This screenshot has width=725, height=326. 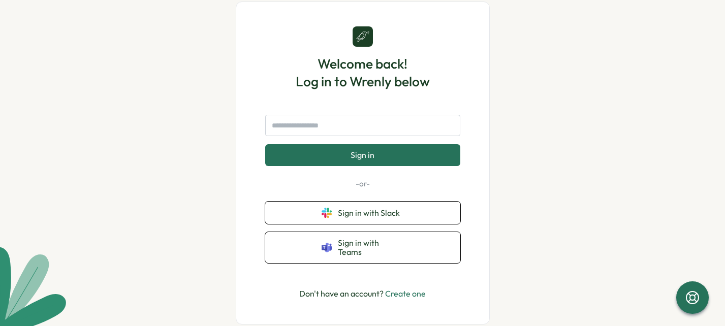 I want to click on a: Create one, so click(x=405, y=294).